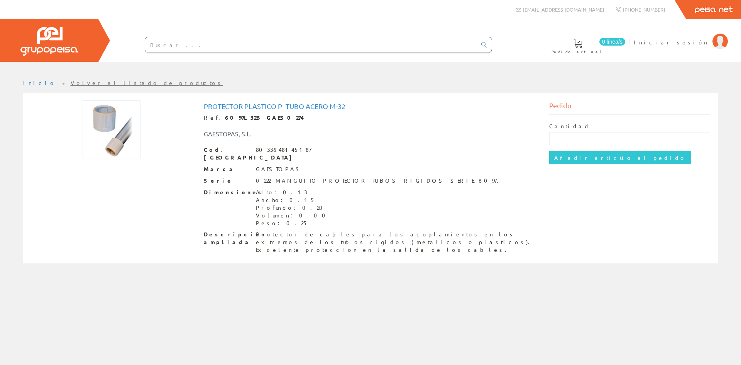 The width and height of the screenshot is (741, 365). Describe the element at coordinates (147, 83) in the screenshot. I see `a: Volver al listado de productos` at that location.